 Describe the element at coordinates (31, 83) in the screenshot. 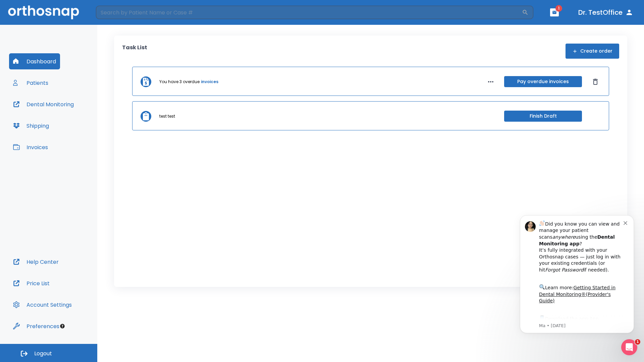

I see `button: Patients` at that location.